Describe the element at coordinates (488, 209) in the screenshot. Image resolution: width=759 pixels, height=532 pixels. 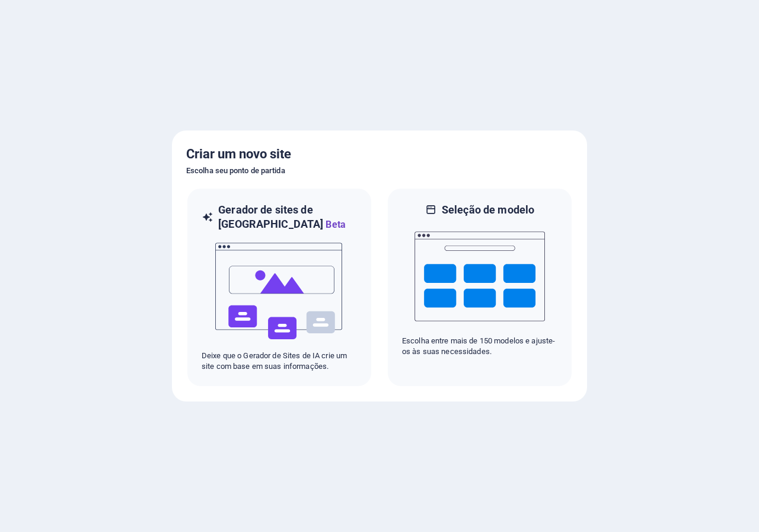
I see `font: Seleção de modelo` at that location.